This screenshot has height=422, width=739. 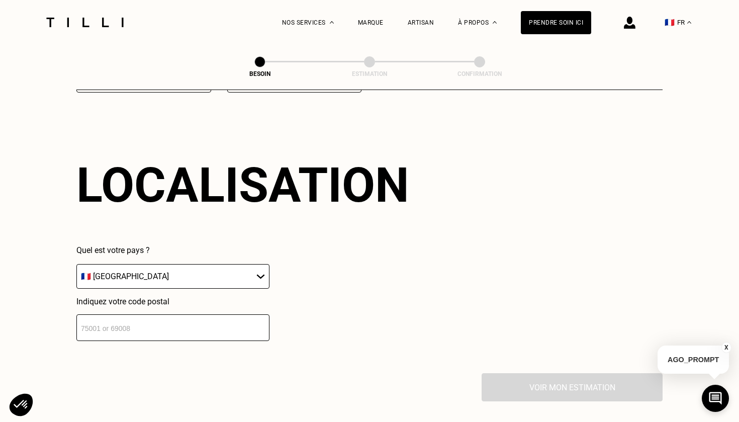 What do you see at coordinates (85, 22) in the screenshot?
I see `img: Logo du service de couturière Tilli` at bounding box center [85, 22].